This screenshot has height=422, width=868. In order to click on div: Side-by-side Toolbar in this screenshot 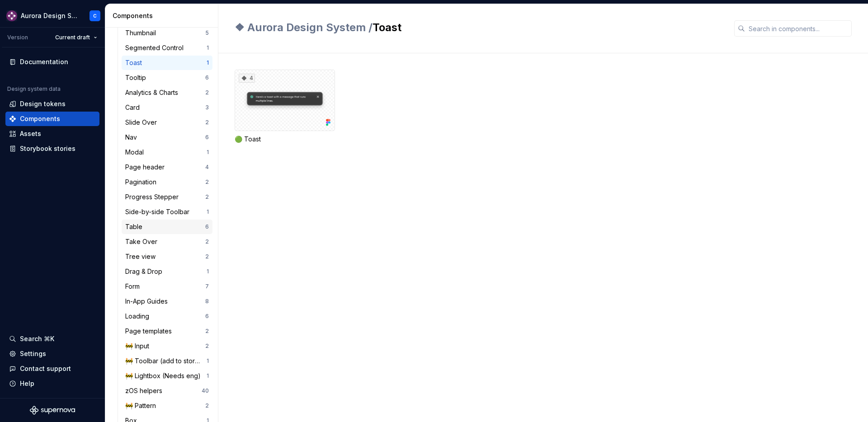, I will do `click(160, 212)`.